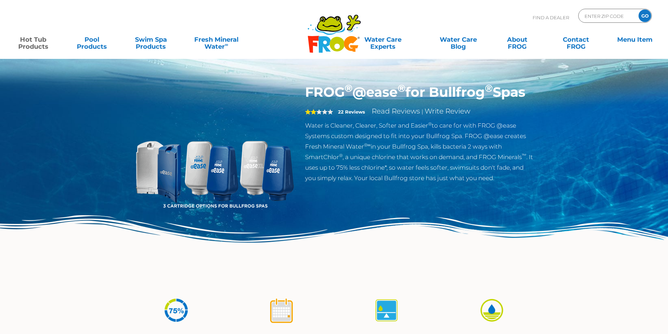  What do you see at coordinates (419, 92) in the screenshot?
I see `h1: FROG @ease for Bullfrog Spas` at bounding box center [419, 92].